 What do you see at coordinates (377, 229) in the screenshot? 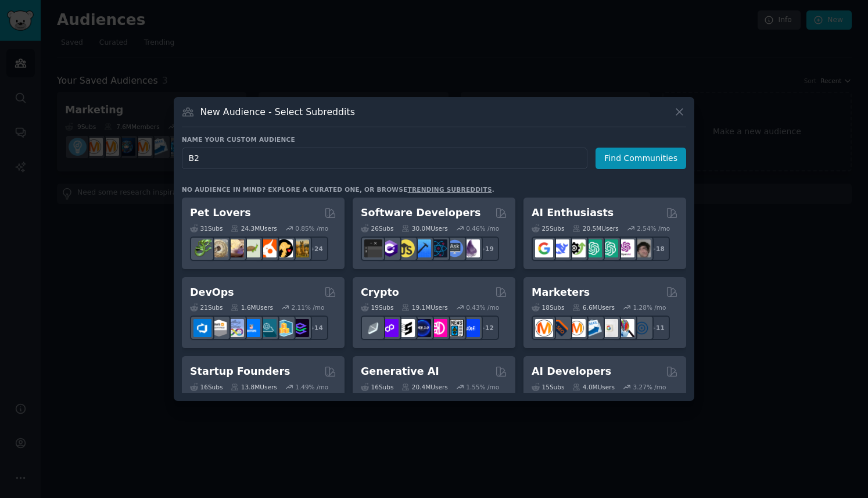
I see `div: 26 Sub s` at bounding box center [377, 229].